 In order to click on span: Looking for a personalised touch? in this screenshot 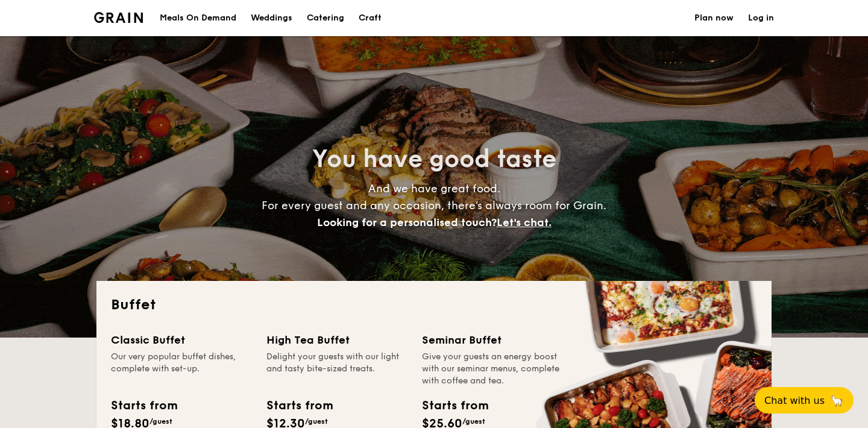, I will do `click(407, 223)`.